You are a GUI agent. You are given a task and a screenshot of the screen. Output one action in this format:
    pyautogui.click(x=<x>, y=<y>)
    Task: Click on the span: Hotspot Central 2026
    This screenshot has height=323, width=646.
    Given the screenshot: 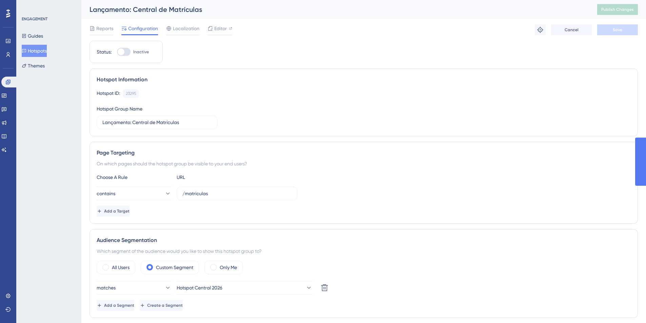 What is the action you would take?
    pyautogui.click(x=199, y=288)
    